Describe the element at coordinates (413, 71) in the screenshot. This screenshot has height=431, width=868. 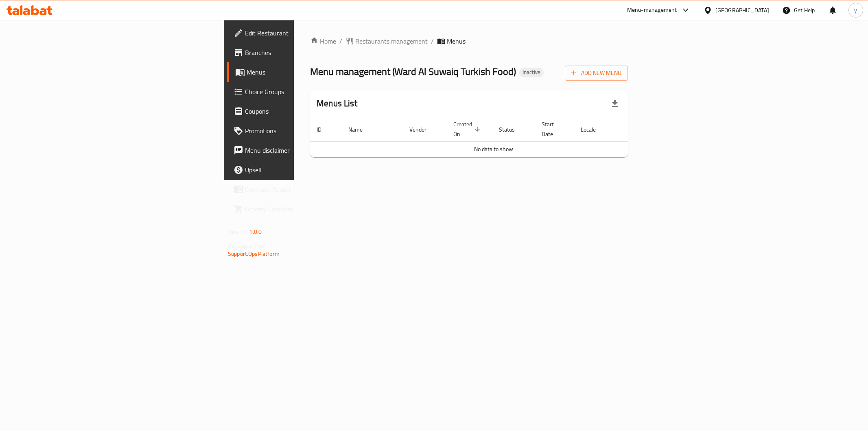
I see `span: Menu management ( Ward Al Suwaiq Turkish Food )` at that location.